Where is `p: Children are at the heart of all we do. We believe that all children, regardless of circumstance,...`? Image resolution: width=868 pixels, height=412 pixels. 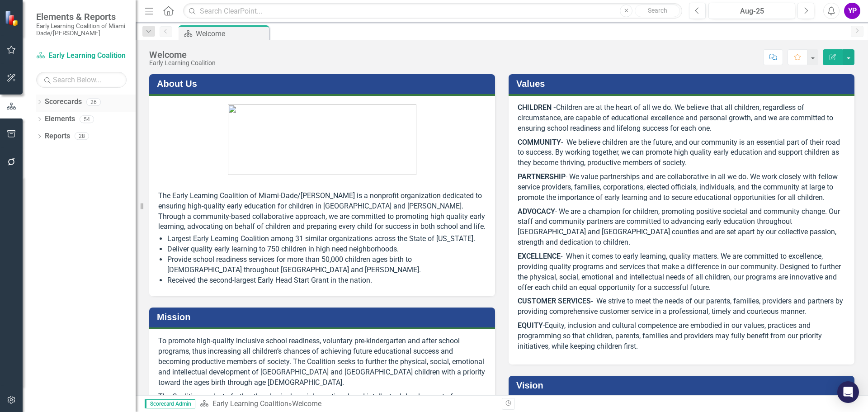 p: Children are at the heart of all we do. We believe that all children, regardless of circumstance,... is located at coordinates (681, 119).